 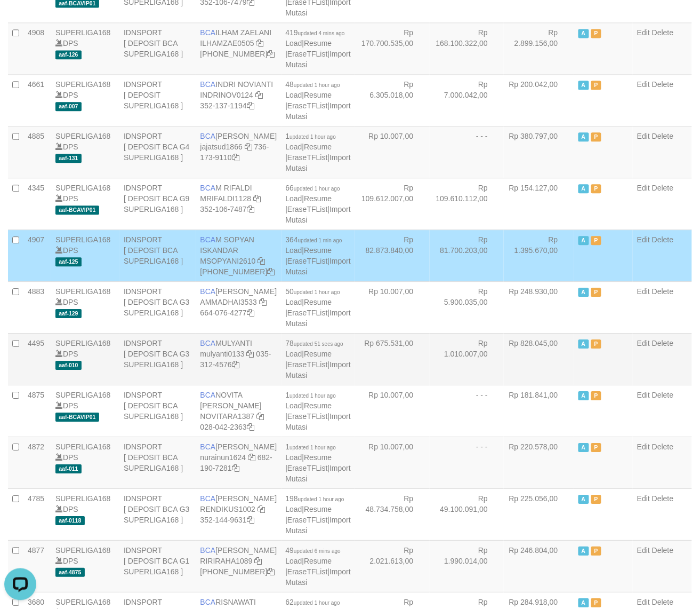 What do you see at coordinates (228, 416) in the screenshot?
I see `a: NOVITARA1387` at bounding box center [228, 416].